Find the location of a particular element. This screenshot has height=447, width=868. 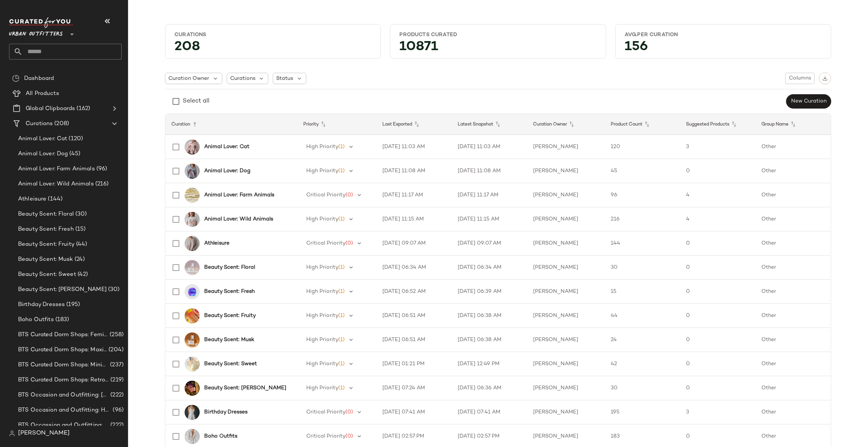

span: (96) is located at coordinates (101, 169).